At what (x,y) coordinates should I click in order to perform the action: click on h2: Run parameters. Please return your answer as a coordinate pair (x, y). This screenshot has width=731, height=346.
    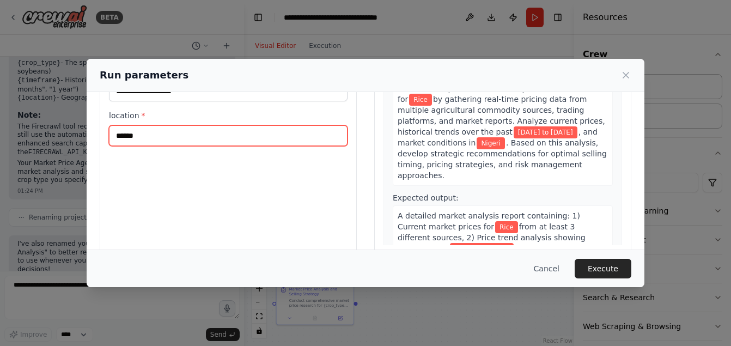
    Looking at the image, I should click on (144, 75).